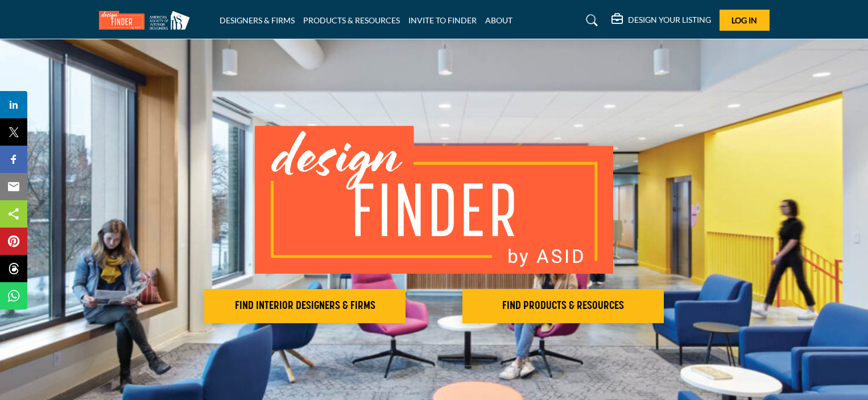  I want to click on a: PRODUCTS & RESOURCES, so click(351, 20).